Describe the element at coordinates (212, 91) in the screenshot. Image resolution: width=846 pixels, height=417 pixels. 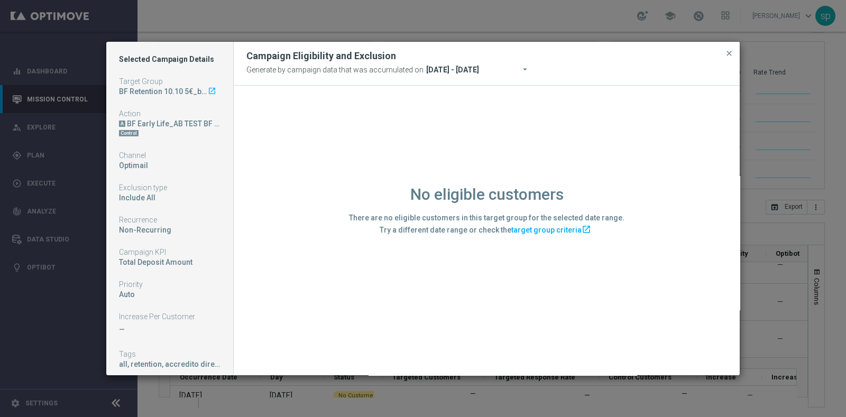
I see `a: launch` at that location.